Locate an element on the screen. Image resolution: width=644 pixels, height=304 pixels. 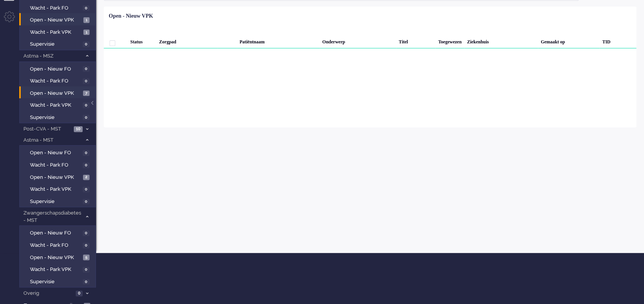
div: Gemaakt op is located at coordinates (569, 41).